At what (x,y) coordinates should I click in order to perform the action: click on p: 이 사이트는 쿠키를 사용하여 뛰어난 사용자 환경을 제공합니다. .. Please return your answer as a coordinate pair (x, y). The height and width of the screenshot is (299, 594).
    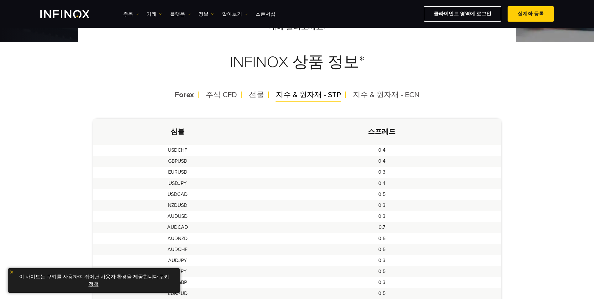
    Looking at the image, I should click on (94, 280).